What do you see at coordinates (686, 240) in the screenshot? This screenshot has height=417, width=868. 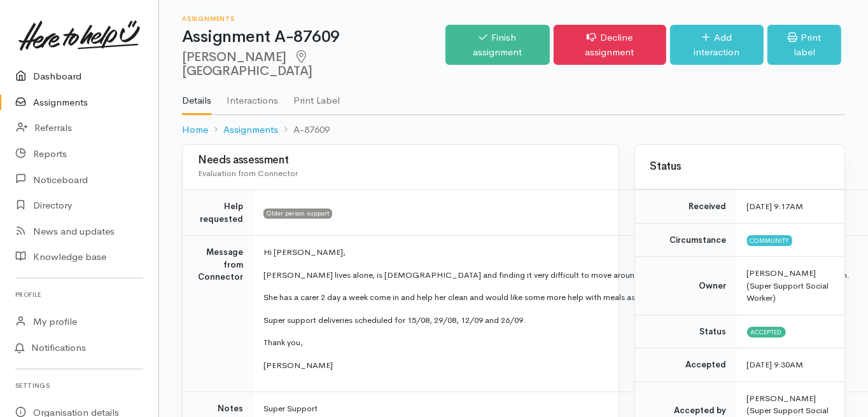 I see `td: Circumstance` at bounding box center [686, 240].